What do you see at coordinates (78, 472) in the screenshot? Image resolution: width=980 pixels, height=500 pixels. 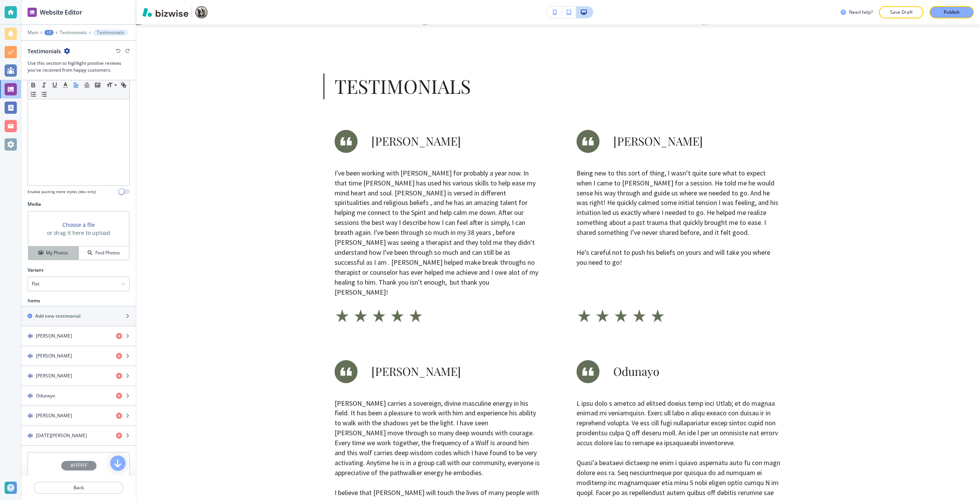 I see `button: #FFFFFFBackground Color` at bounding box center [78, 472].